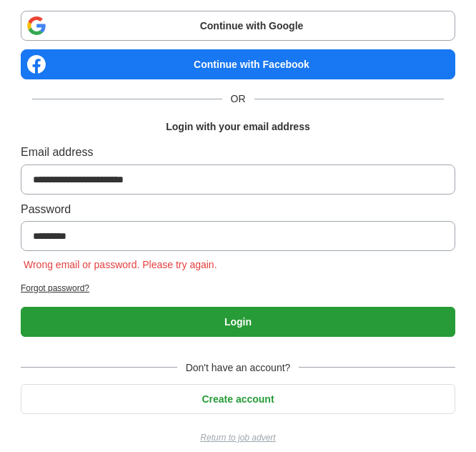 The image size is (476, 452). What do you see at coordinates (238, 437) in the screenshot?
I see `a: Return to job advert` at bounding box center [238, 437].